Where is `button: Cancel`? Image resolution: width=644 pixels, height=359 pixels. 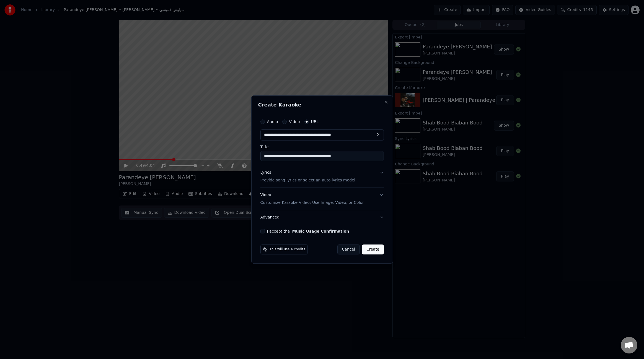
button: Cancel is located at coordinates (349, 249).